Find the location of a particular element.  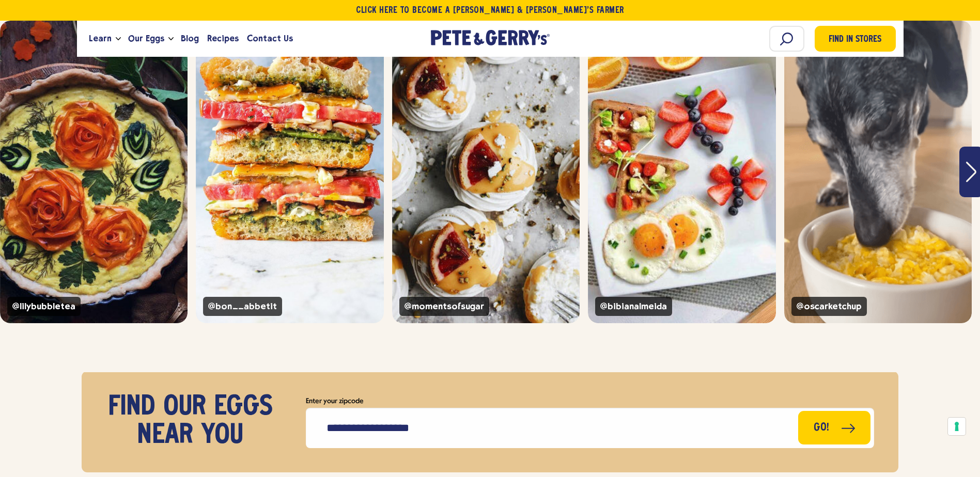

button: Your consent preferences for tracking technologies is located at coordinates (957, 426).